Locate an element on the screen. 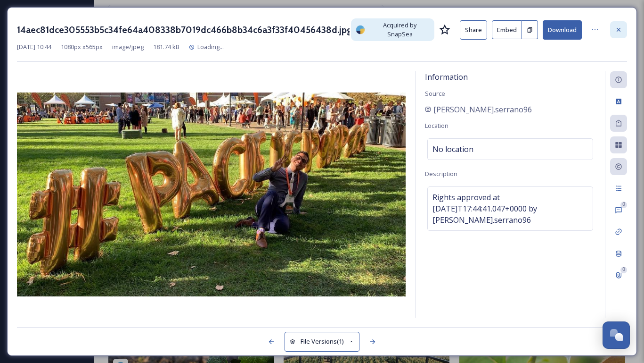 The height and width of the screenshot is (363, 644). span: Information is located at coordinates (446, 77).